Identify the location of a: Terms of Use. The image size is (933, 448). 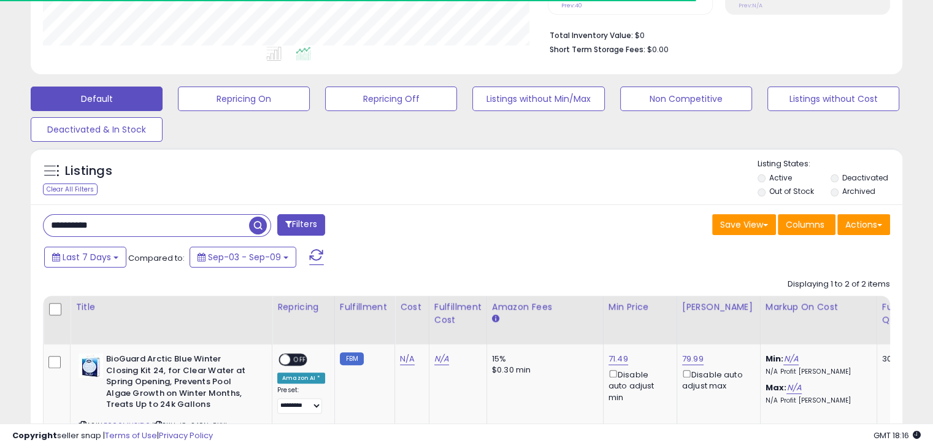
(131, 435).